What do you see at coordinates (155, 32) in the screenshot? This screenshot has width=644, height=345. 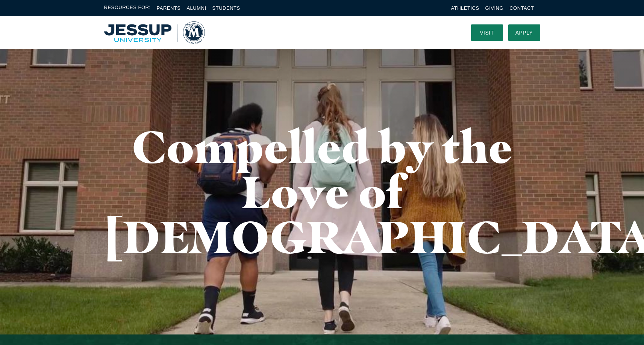 I see `img: Multnomah University Logo` at bounding box center [155, 32].